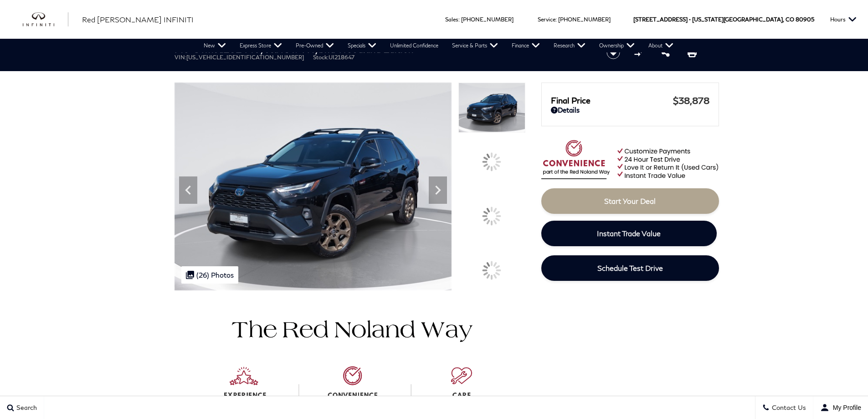  What do you see at coordinates (570, 45) in the screenshot?
I see `a: Research` at bounding box center [570, 45].